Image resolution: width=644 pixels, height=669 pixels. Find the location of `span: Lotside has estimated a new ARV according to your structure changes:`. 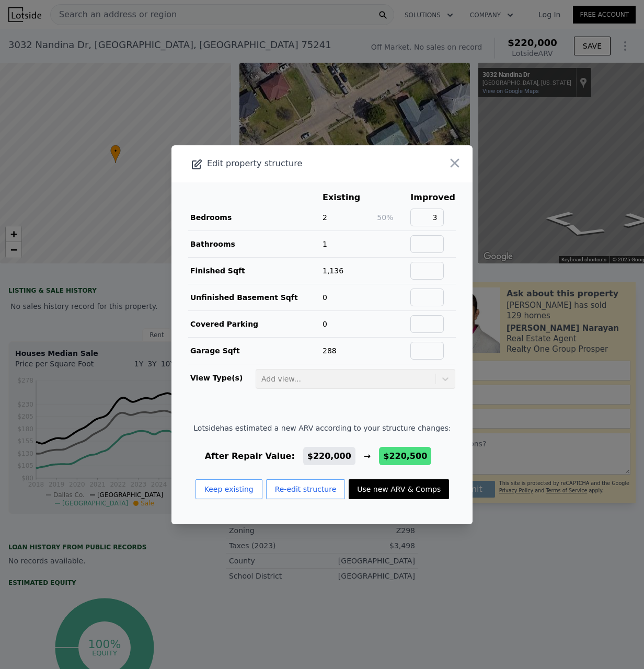

span: Lotside has estimated a new ARV according to your structure changes: is located at coordinates (322, 428).